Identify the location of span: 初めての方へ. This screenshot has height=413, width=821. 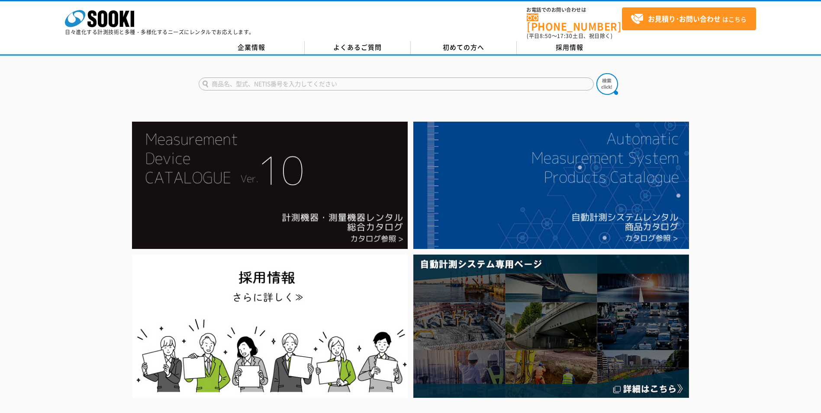
(464, 47).